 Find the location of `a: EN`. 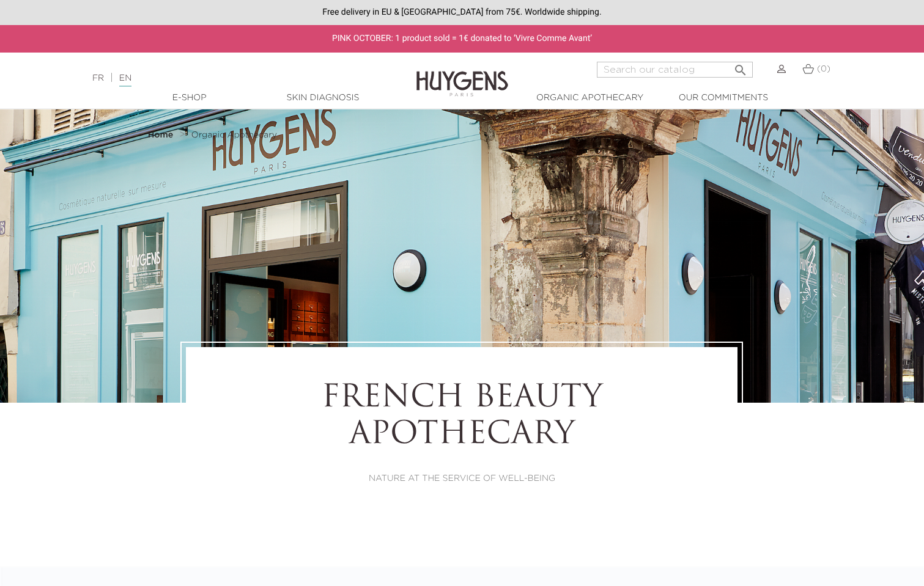

a: EN is located at coordinates (126, 80).